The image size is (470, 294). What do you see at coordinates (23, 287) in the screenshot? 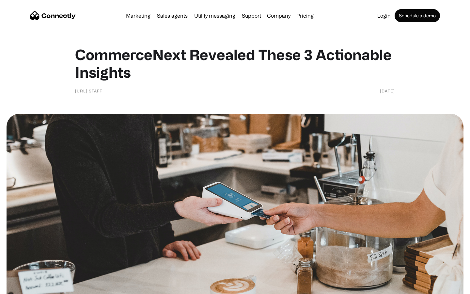
I see `aside: Language selected: English` at bounding box center [23, 287].